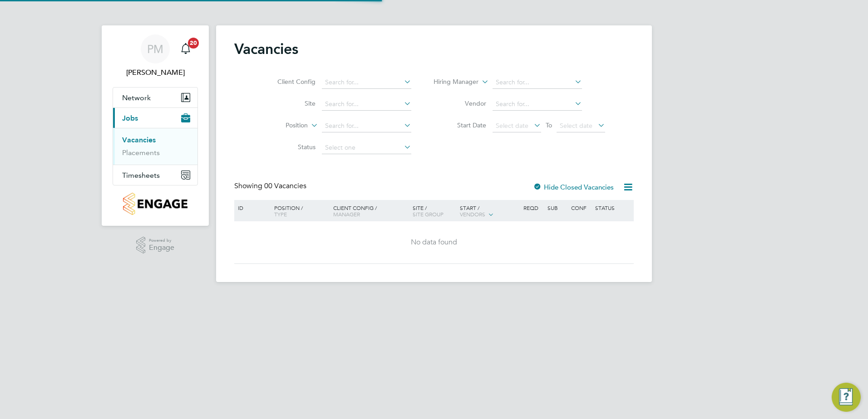 The image size is (868, 419). I want to click on span: Jobs, so click(130, 118).